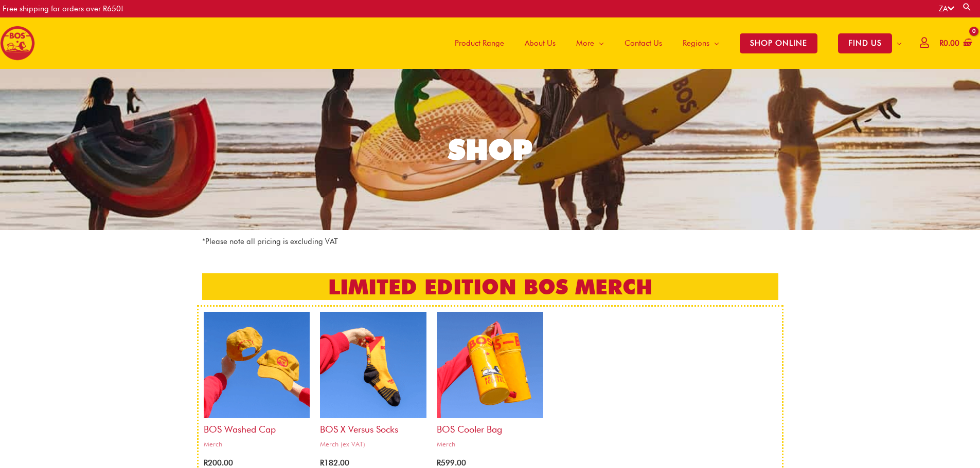  Describe the element at coordinates (451, 464) in the screenshot. I see `bdi: 599.00` at that location.